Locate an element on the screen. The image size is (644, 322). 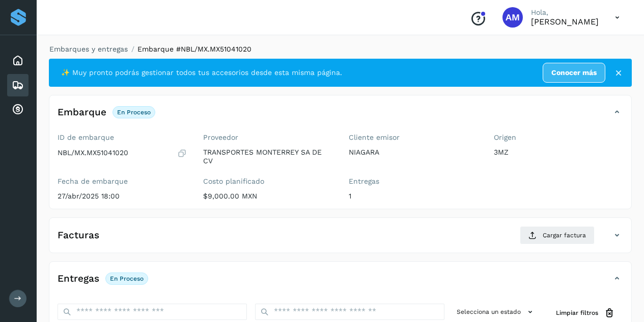
div: Embarques is located at coordinates (18, 85).